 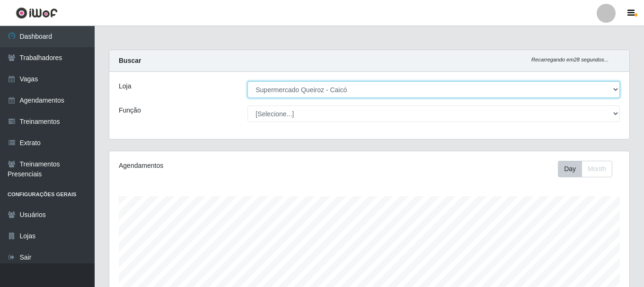 I want to click on div: First group, so click(x=585, y=169).